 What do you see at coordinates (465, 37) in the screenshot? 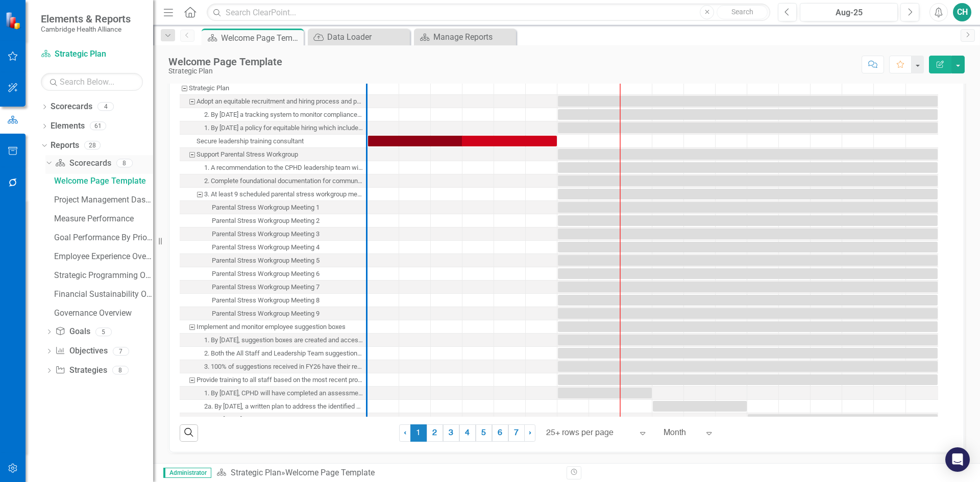
I see `a: Manage Reports` at bounding box center [465, 37].